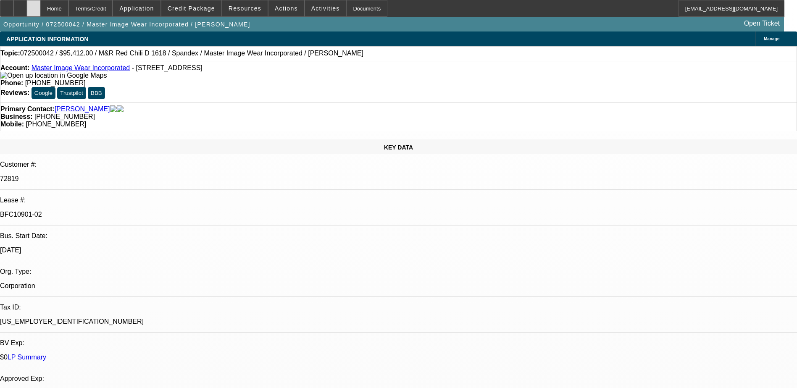 Image resolution: width=797 pixels, height=388 pixels. Describe the element at coordinates (762, 24) in the screenshot. I see `a: Open Ticket` at that location.